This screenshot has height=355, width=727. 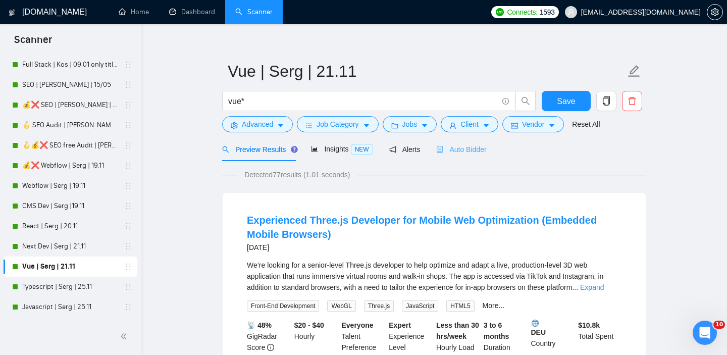 What do you see at coordinates (606, 101) in the screenshot?
I see `span: copy` at bounding box center [606, 101].